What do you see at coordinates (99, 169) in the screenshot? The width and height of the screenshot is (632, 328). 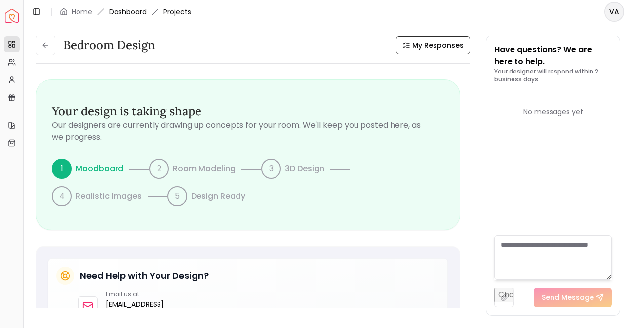 I see `p: Moodboard` at bounding box center [99, 169].